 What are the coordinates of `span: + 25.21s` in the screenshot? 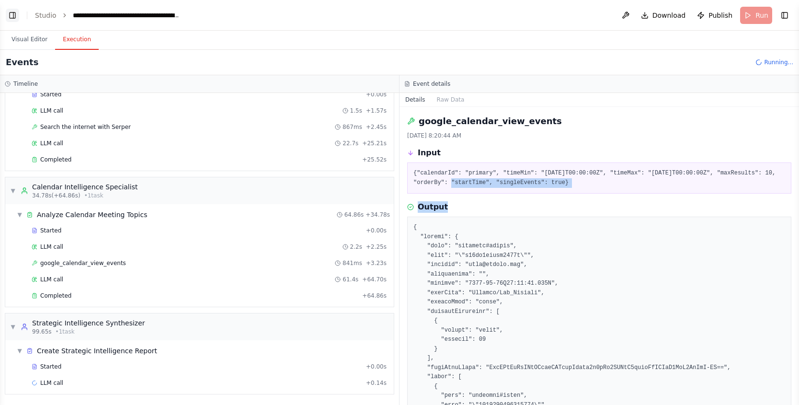 It's located at (374, 143).